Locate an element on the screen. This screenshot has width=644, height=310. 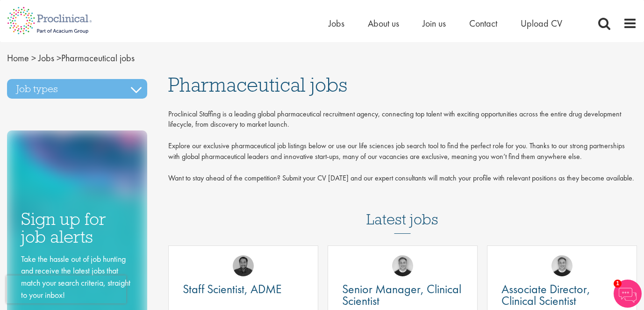
a: breadcrumb link to Jobs is located at coordinates (46, 58).